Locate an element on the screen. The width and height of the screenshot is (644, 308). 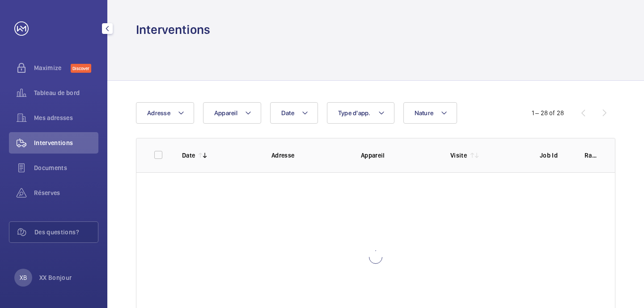
span: Discover is located at coordinates (81, 69).